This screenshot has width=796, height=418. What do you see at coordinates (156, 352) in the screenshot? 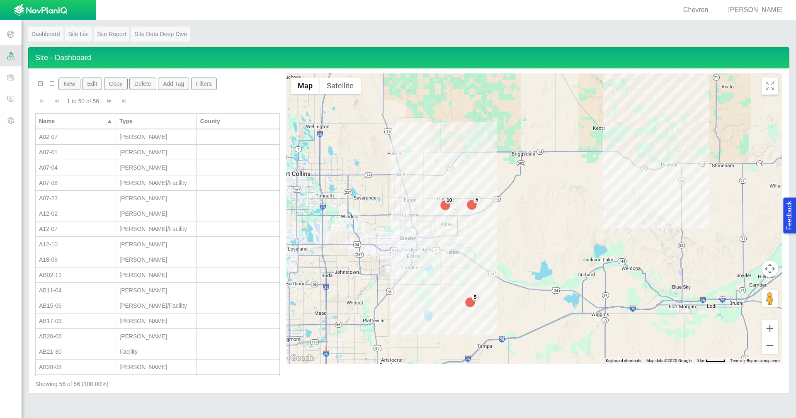
I see `td: Facility` at bounding box center [156, 352].